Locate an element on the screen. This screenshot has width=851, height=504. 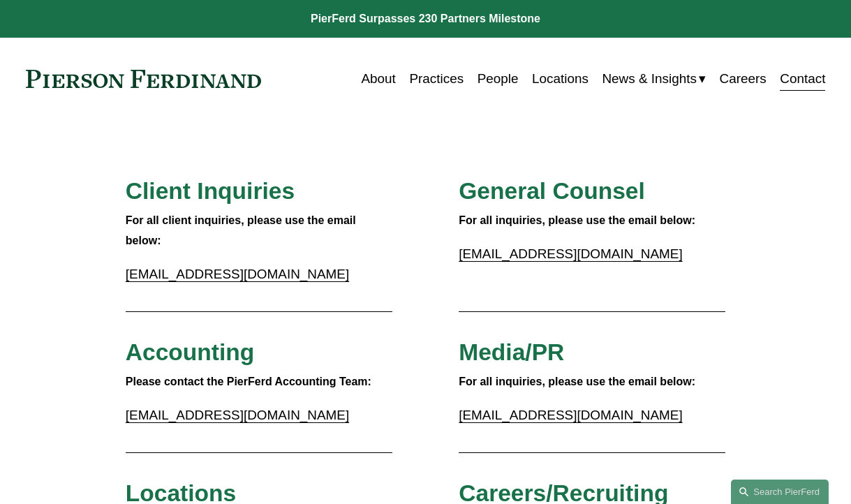
a: Careers is located at coordinates (743, 79).